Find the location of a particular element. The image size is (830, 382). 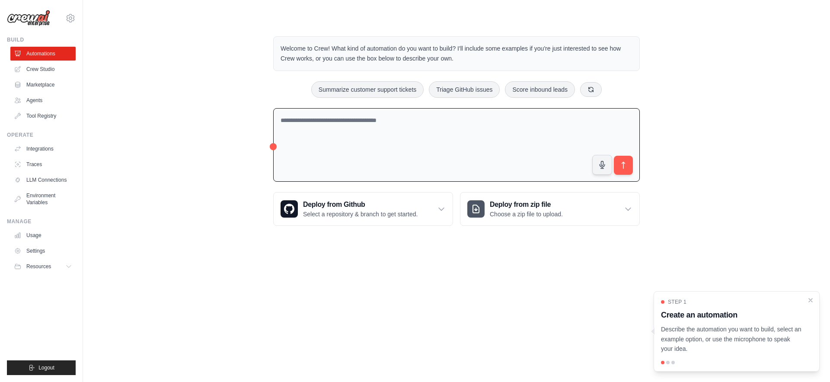

div: Build is located at coordinates (41, 40).